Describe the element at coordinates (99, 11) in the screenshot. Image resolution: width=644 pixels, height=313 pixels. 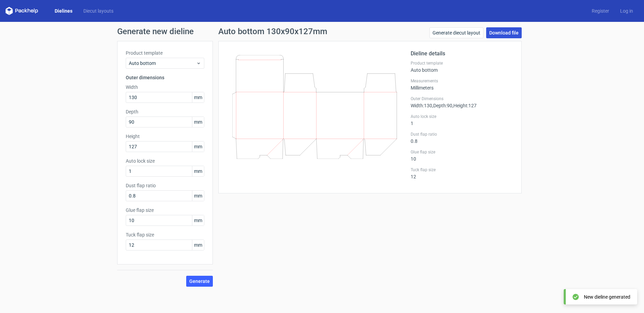
I see `a: Diecut layouts` at that location.